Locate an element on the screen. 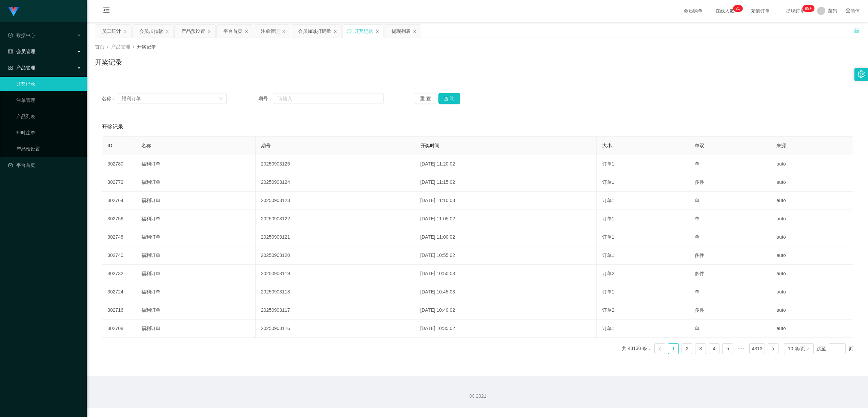 The image size is (868, 417). td: 20250903122 is located at coordinates (335, 219).